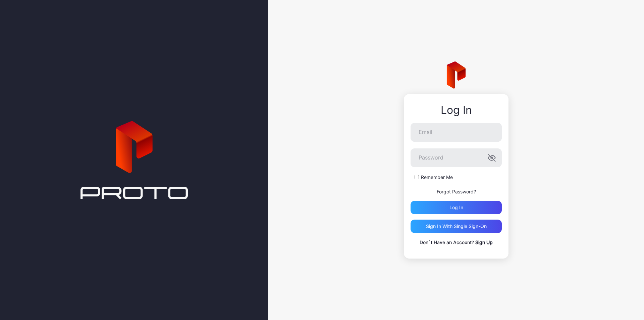  What do you see at coordinates (456, 191) in the screenshot?
I see `a: Forgot Password?` at bounding box center [456, 191].